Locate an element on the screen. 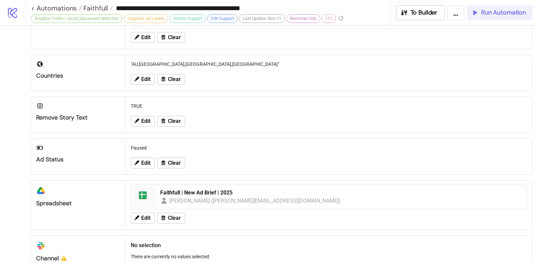  h2: No selection is located at coordinates (329, 245).